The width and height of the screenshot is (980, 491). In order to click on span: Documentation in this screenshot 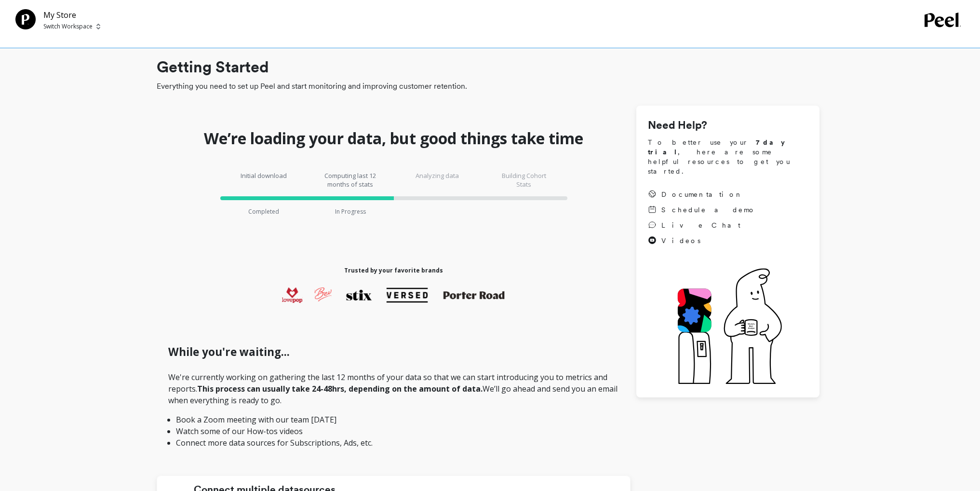, I will do `click(702, 195)`.